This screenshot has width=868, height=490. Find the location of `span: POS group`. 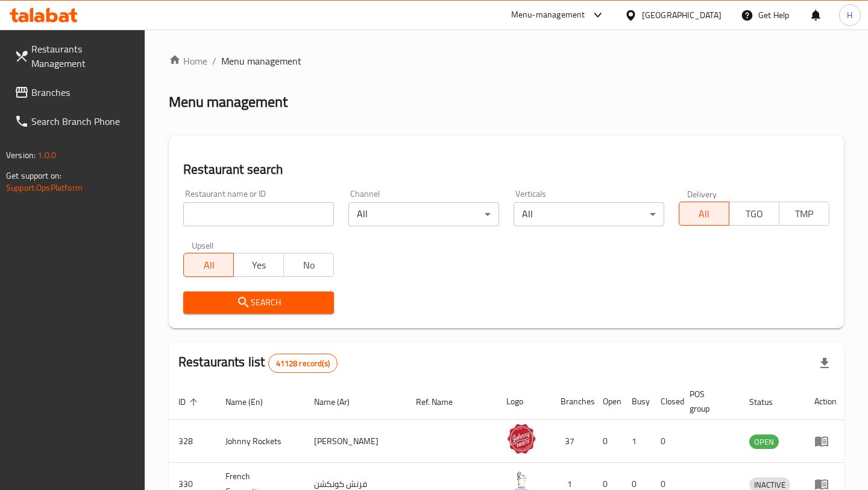

span: POS group is located at coordinates (707, 401).